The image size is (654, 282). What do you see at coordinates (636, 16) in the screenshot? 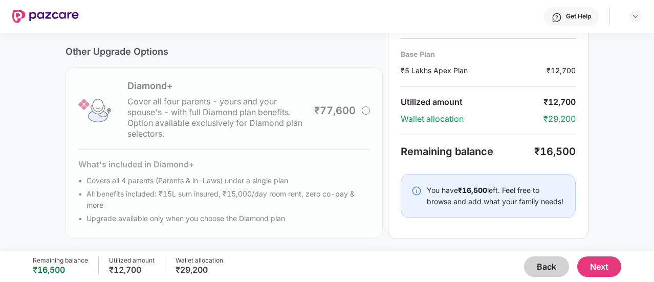
I see `img: svg+xml;base64,PHN2ZyBpZD0iRHJvcGRvd24tMzJ4MzIiIHhtbG5zPSJodHRwOi8vd3d3LnczLm9yZy8yMDAwL3N2ZyIgd2...` at bounding box center [636, 16].